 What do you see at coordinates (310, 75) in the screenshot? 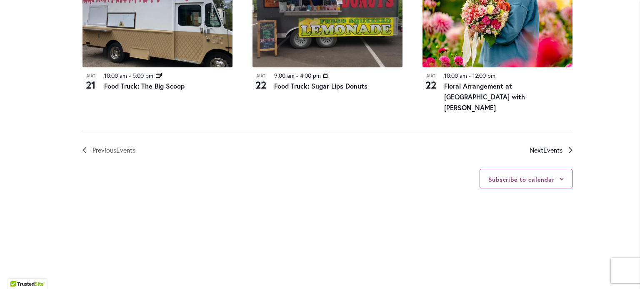
I see `time: 4:00 pm` at bounding box center [310, 75].